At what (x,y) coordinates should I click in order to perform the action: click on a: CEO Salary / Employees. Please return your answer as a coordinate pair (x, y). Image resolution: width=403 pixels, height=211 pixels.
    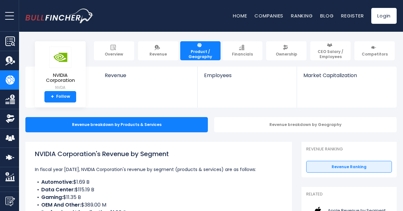
    Looking at the image, I should click on (331, 51).